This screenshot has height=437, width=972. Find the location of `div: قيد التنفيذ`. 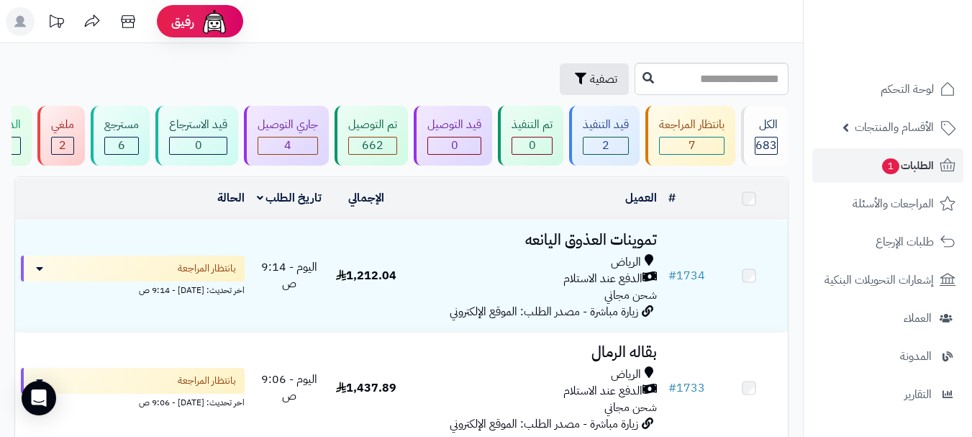

div: قيد التنفيذ is located at coordinates (606, 124).